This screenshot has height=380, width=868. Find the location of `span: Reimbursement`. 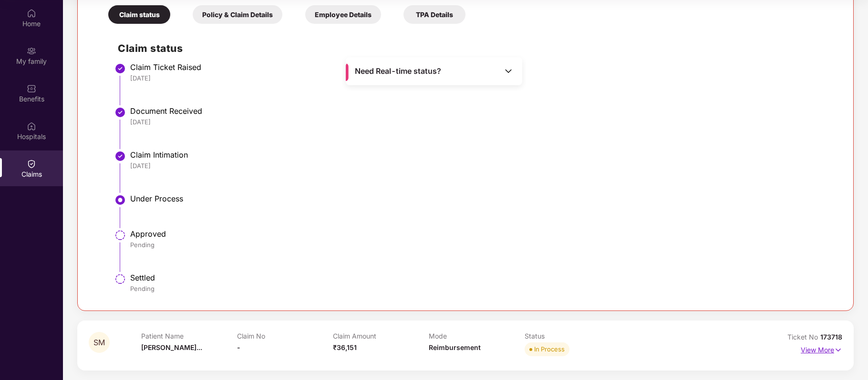

span: Reimbursement is located at coordinates (454, 347).